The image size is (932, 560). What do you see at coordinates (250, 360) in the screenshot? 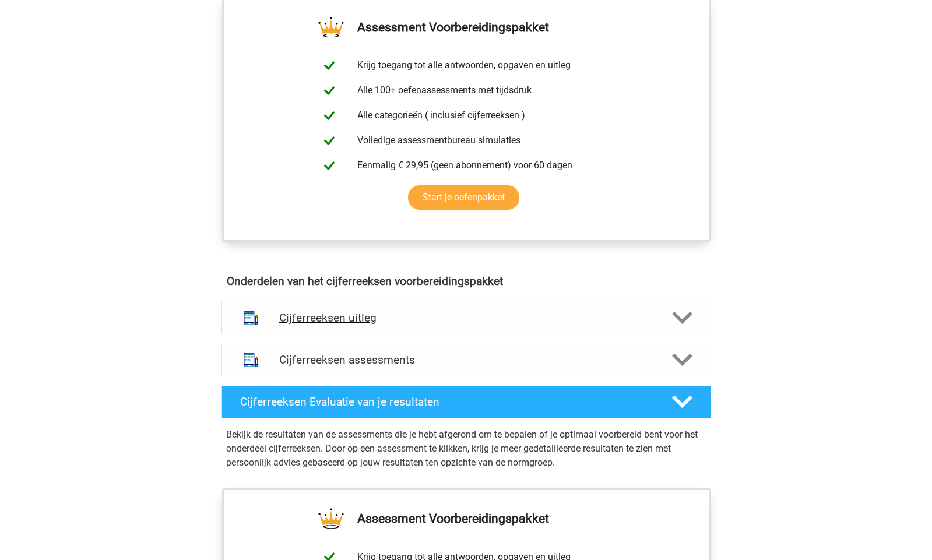
I see `img: cijferreeksen assessments` at bounding box center [250, 360].